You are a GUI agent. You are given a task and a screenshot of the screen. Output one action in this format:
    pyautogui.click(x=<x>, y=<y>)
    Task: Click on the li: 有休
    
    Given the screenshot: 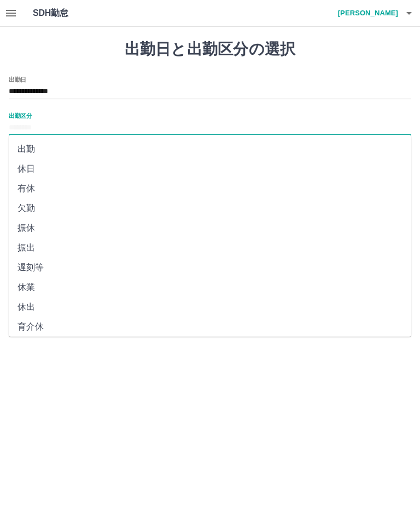 What is the action you would take?
    pyautogui.click(x=210, y=188)
    